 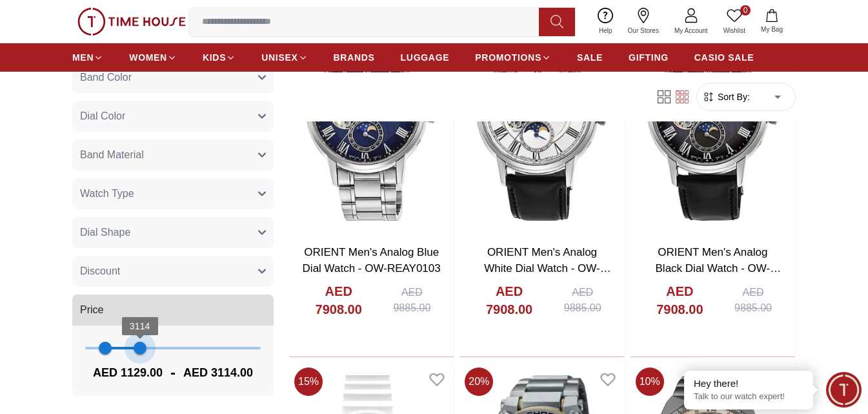 I want to click on button: Watch Type, so click(x=173, y=193).